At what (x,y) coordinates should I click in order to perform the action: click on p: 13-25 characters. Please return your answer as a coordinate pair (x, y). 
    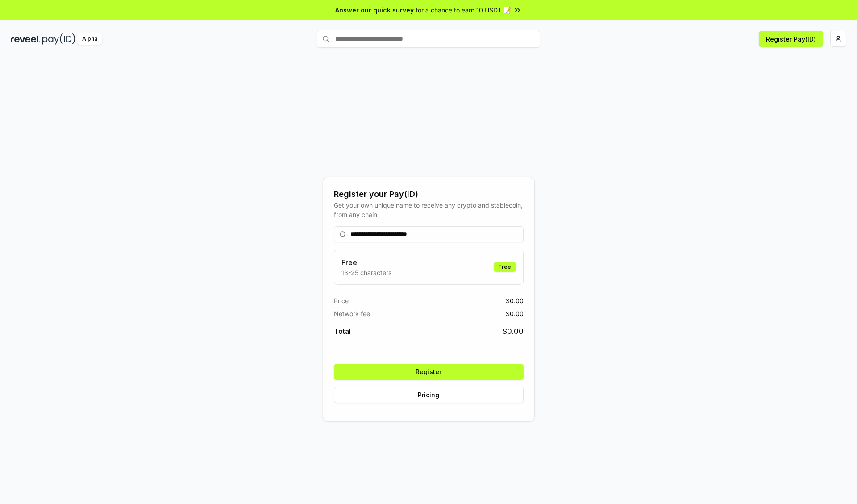
    Looking at the image, I should click on (367, 273).